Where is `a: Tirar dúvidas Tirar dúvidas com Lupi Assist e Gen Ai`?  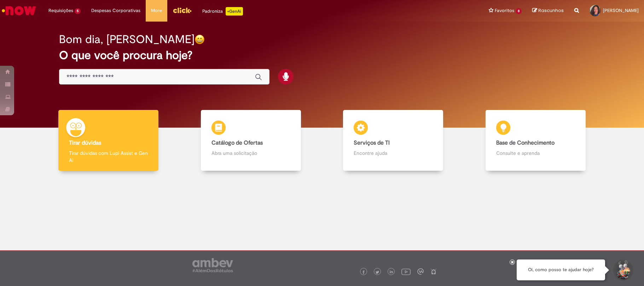 a: Tirar dúvidas Tirar dúvidas com Lupi Assist e Gen Ai is located at coordinates (108, 140).